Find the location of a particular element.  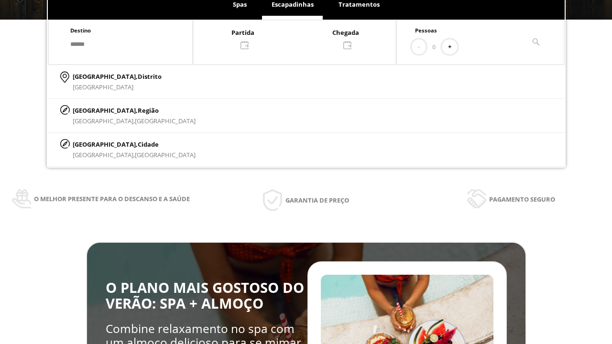

span: Distrito is located at coordinates (150, 76).